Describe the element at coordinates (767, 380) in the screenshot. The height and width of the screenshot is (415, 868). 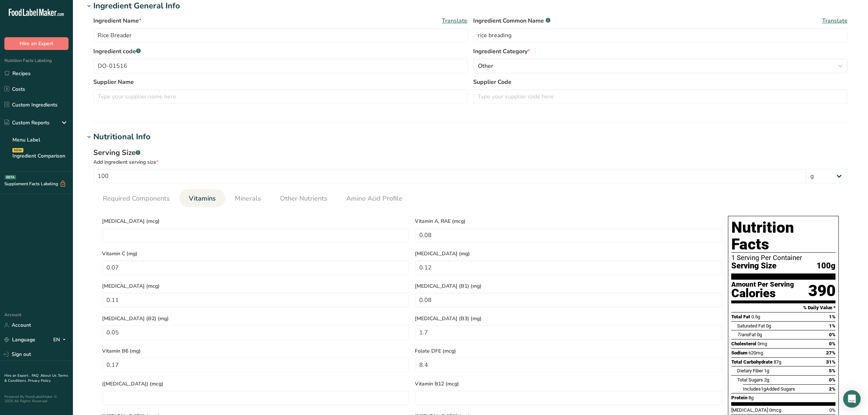
I see `span: 2g` at that location.